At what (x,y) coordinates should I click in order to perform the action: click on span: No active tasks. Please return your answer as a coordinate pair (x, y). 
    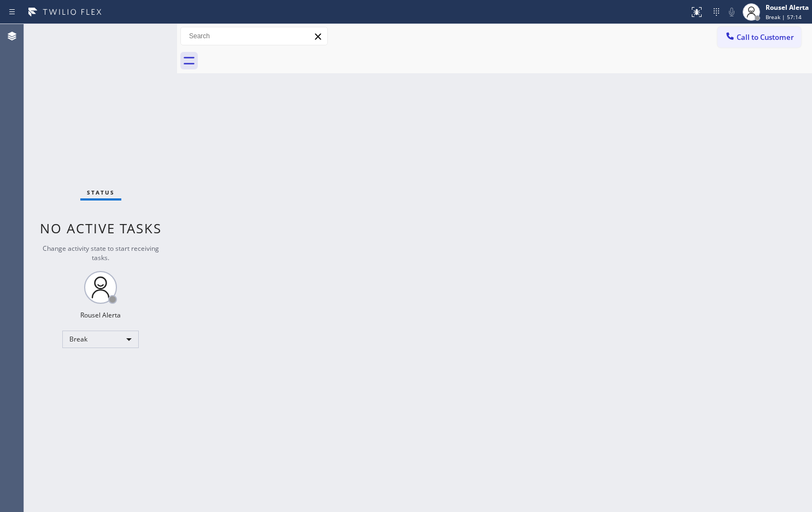
    Looking at the image, I should click on (100, 228).